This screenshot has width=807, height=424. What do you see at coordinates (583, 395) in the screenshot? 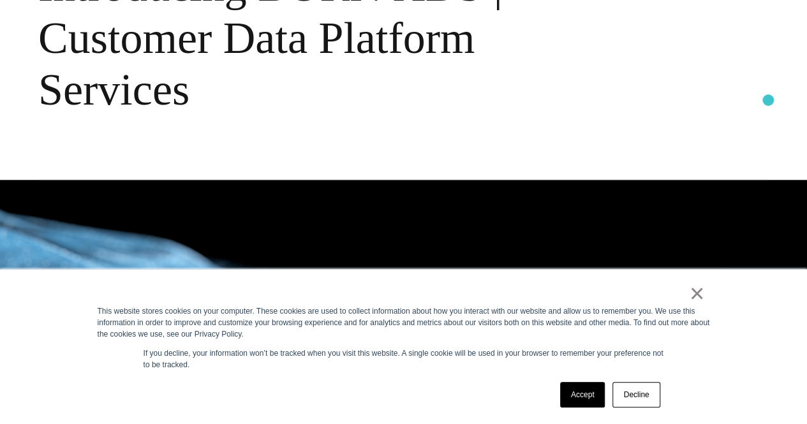
I see `a: Accept` at bounding box center [583, 395].